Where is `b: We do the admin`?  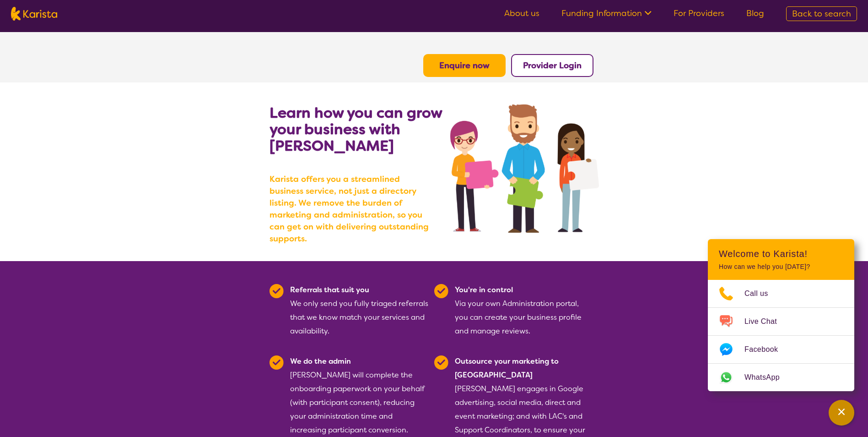
b: We do the admin is located at coordinates (320, 361).